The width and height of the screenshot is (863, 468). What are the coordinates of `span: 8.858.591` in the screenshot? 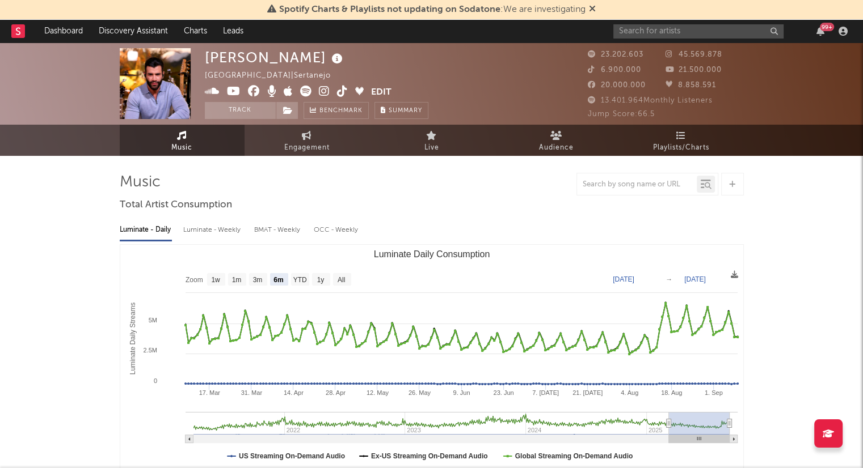 It's located at (690, 85).